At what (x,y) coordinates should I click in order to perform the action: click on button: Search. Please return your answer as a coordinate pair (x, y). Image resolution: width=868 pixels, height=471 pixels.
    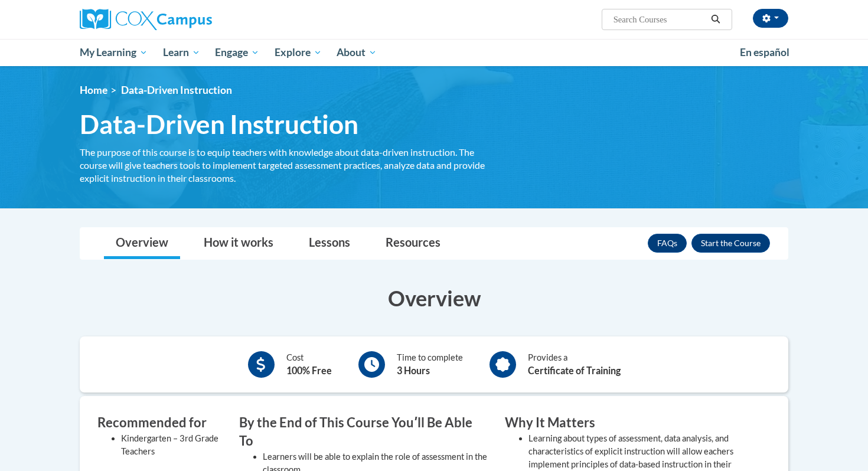
    Looking at the image, I should click on (716, 19).